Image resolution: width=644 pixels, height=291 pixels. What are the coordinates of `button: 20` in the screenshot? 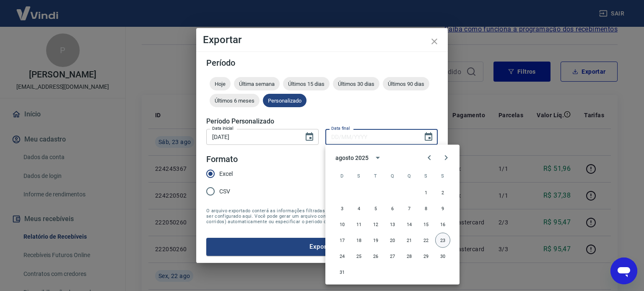 It's located at (393, 240).